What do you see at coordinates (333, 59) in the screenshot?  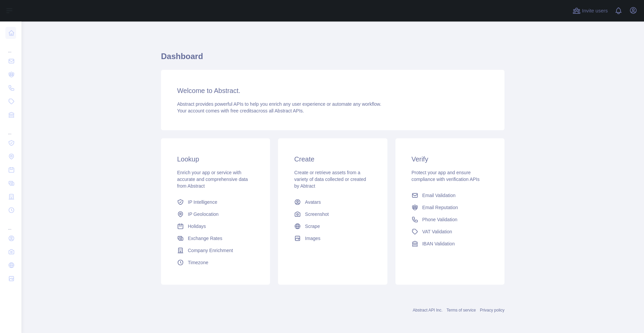 I see `h1: Dashboard` at bounding box center [333, 59].